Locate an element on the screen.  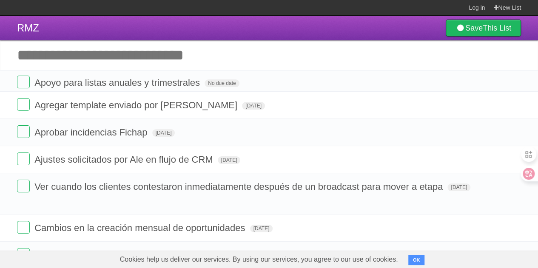
b: This List is located at coordinates (497, 28).